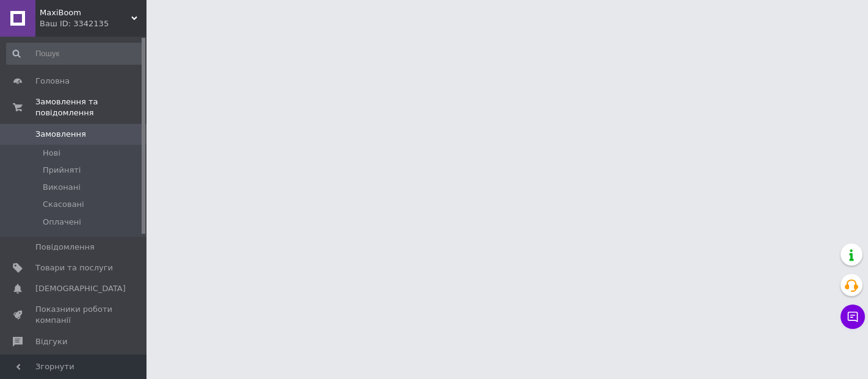  What do you see at coordinates (51, 342) in the screenshot?
I see `span: Відгуки` at bounding box center [51, 342].